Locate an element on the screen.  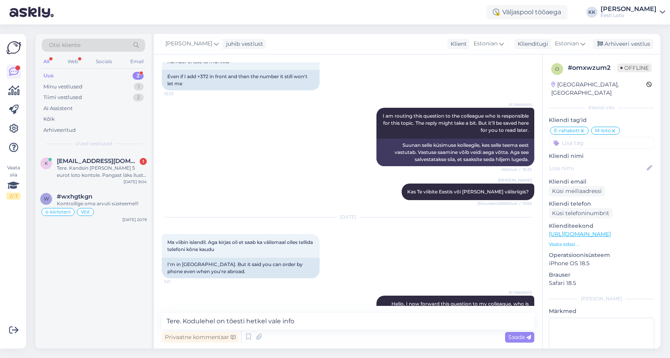
div: Privaatne kommentaar is located at coordinates (200, 337).